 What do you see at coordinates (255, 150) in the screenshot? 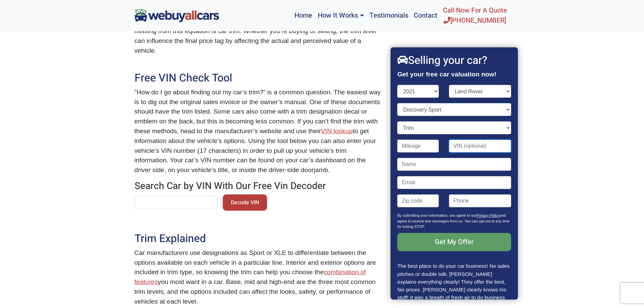
I see `span: to get information about the vehicle’s options. Using the tool below you can also enter your vehi...` at bounding box center [255, 150].